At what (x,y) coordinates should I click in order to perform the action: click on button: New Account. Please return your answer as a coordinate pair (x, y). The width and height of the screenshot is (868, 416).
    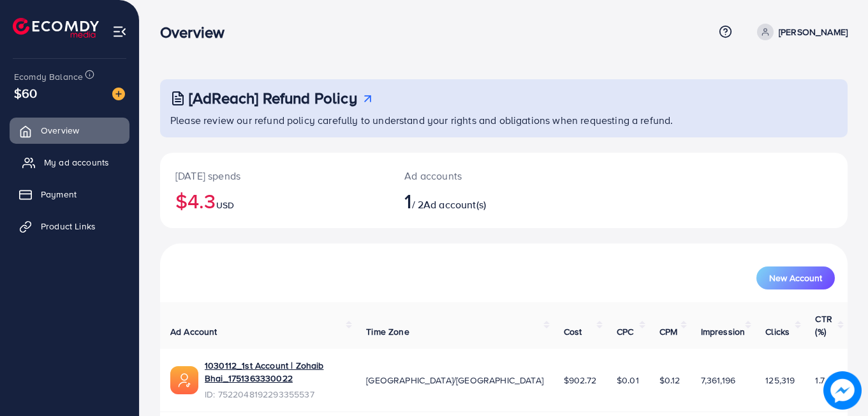
    Looking at the image, I should click on (796, 278).